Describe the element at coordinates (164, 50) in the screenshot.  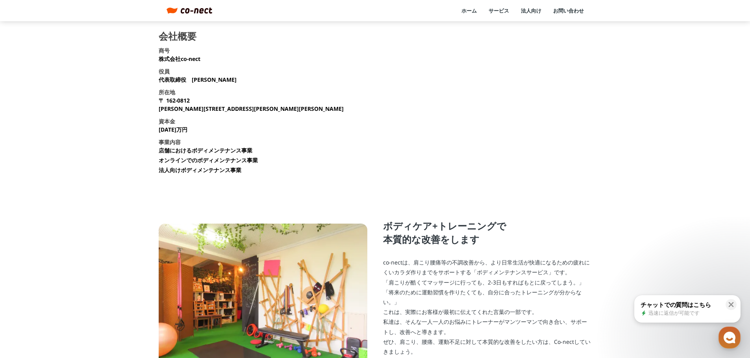
I see `h3: 商号` at that location.